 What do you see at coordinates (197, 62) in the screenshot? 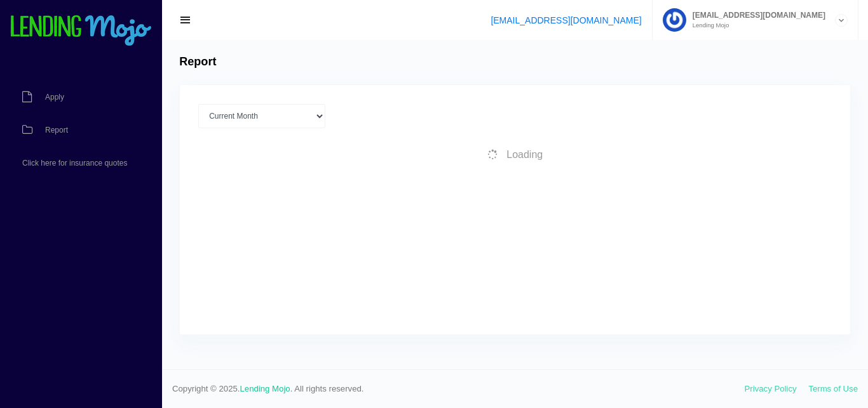
I see `h4: Report` at bounding box center [197, 62].